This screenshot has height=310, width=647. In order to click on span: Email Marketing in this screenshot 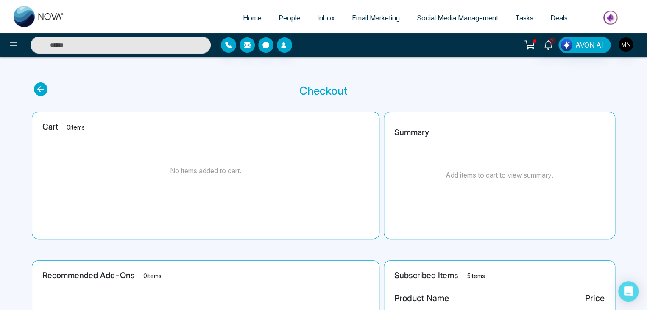, I will do `click(376, 18)`.